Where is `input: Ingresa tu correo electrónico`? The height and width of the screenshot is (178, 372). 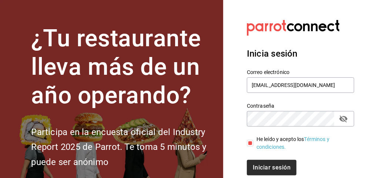 input: Ingresa tu correo electrónico is located at coordinates (301, 85).